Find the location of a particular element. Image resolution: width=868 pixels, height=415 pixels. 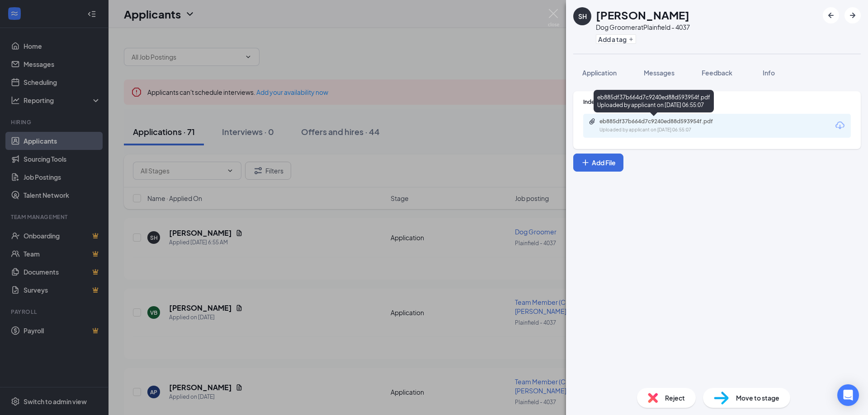

svg: Download is located at coordinates (839, 125).